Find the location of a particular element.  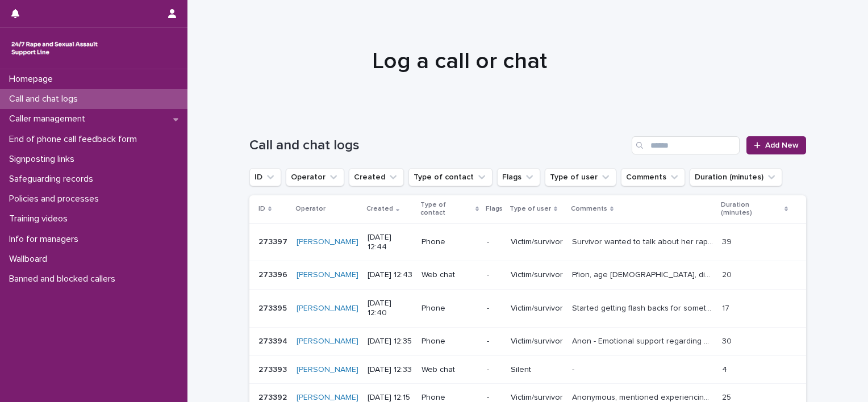

p: Type of user is located at coordinates (530, 209).